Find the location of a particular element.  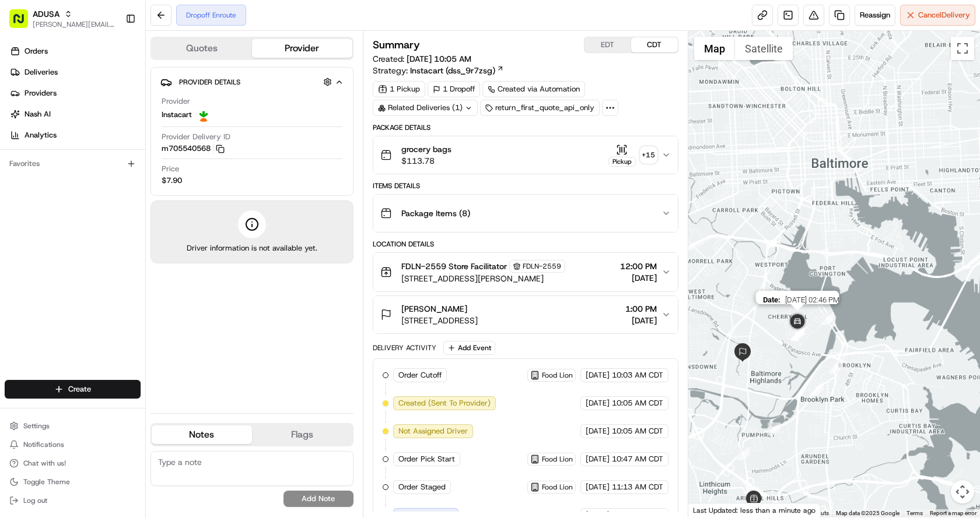

span: Provider Delivery ID is located at coordinates (196, 137).